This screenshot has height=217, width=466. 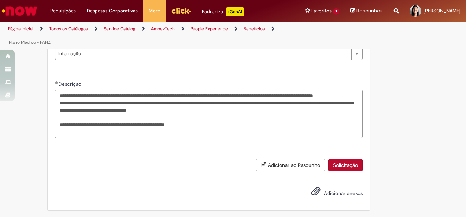 I want to click on span: Descrição, so click(x=70, y=84).